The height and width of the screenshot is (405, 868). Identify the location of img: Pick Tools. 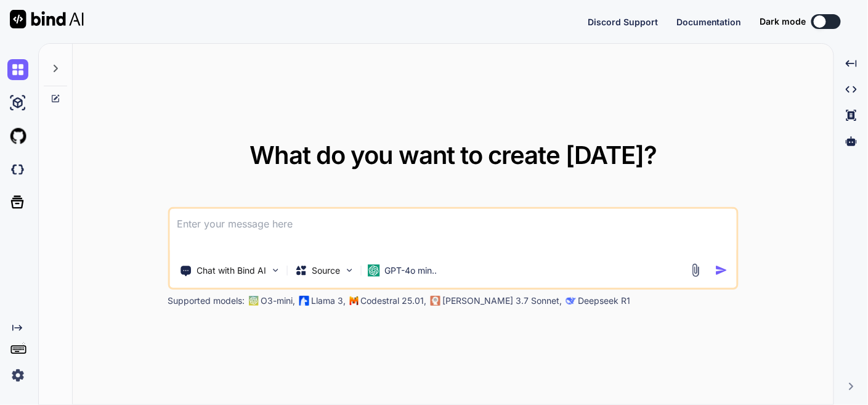
(275, 270).